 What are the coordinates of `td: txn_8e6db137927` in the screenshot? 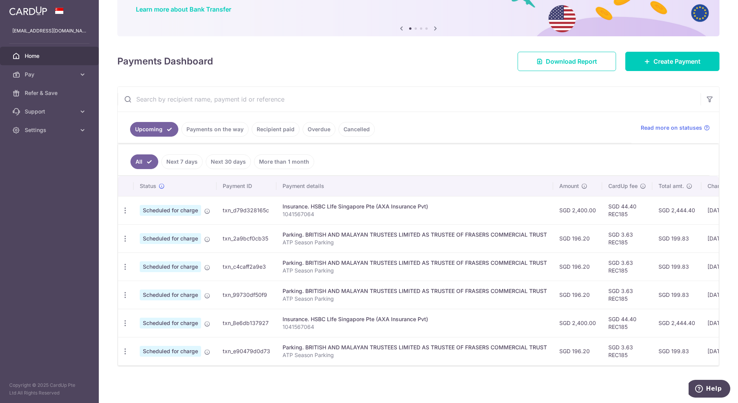 It's located at (246, 323).